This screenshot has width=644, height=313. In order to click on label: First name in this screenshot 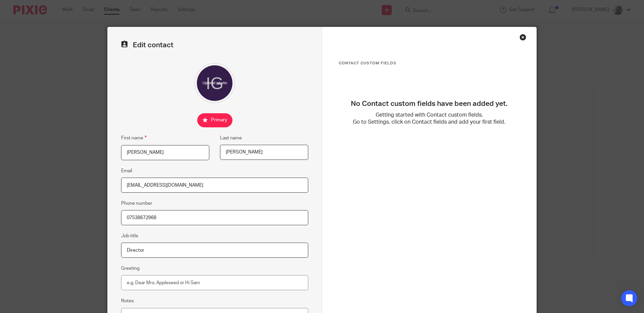, I will do `click(134, 137)`.